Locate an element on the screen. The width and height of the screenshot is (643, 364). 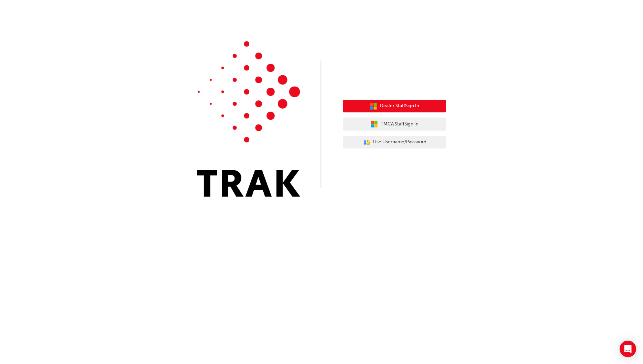
div: Open Intercom Messenger is located at coordinates (628, 349).